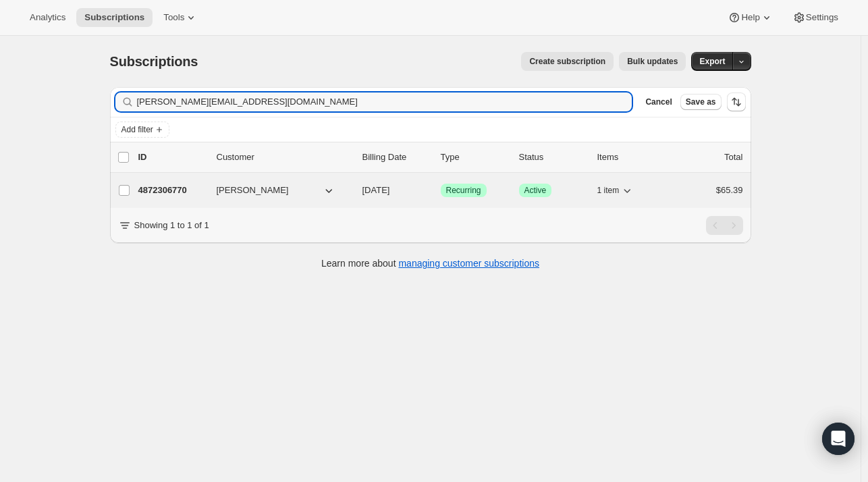  What do you see at coordinates (137, 130) in the screenshot?
I see `span: Add filter` at bounding box center [137, 130].